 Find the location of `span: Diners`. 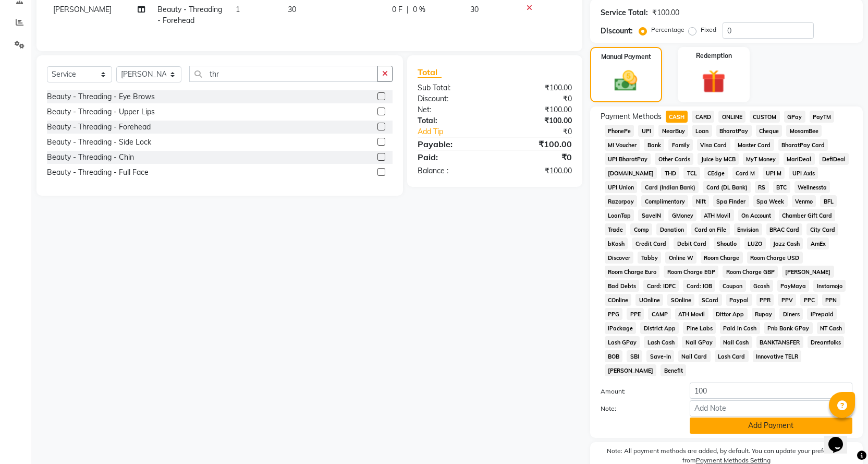

span: Diners is located at coordinates (790, 314).